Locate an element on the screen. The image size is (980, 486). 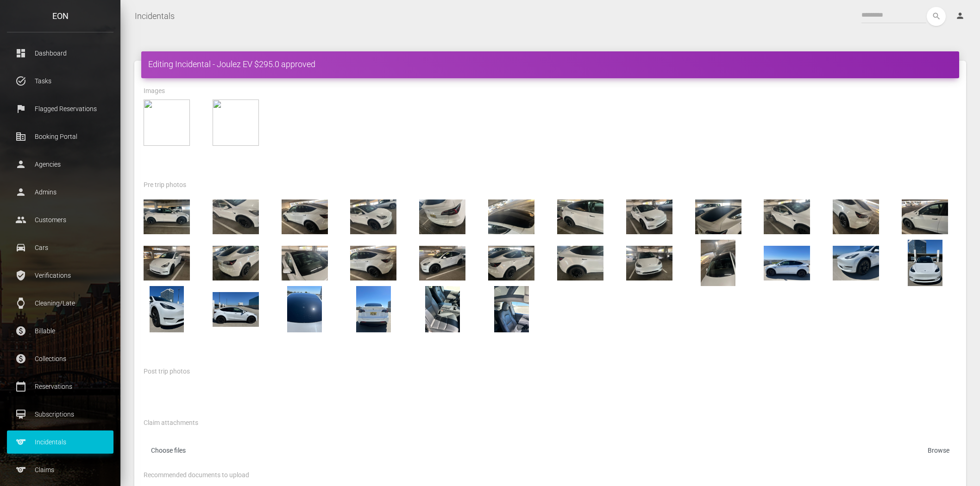
img: e359eeaf-baf4-4650-a67d-e87d9555f53d_8189346F-E85D-46E6-BD76-1BA1C32532F7_L0_001_1756735761.27668... is located at coordinates (305, 217).